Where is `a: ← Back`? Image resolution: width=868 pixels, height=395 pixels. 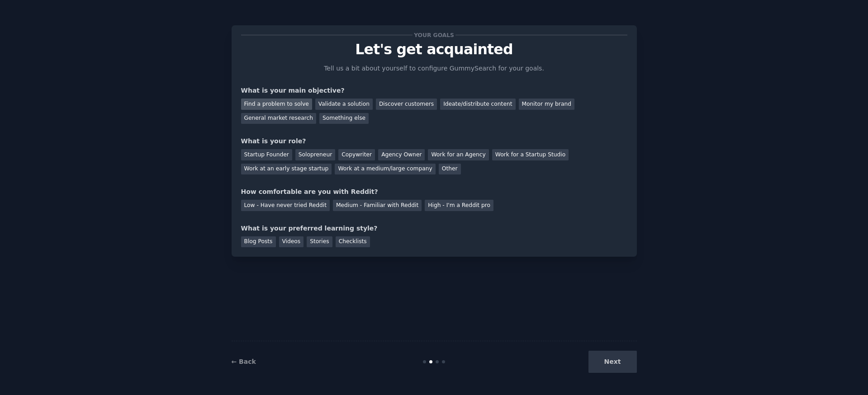 a: ← Back is located at coordinates (244, 362).